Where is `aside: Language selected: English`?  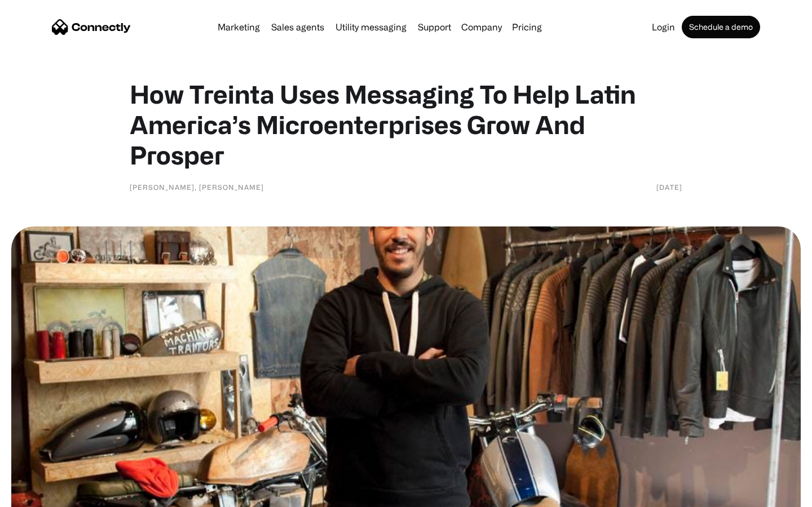 aside: Language selected: English is located at coordinates (40, 496).